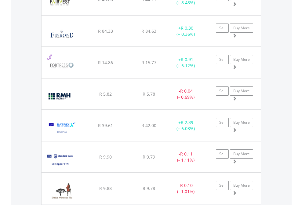  I want to click on span: R 2.39, so click(187, 122).